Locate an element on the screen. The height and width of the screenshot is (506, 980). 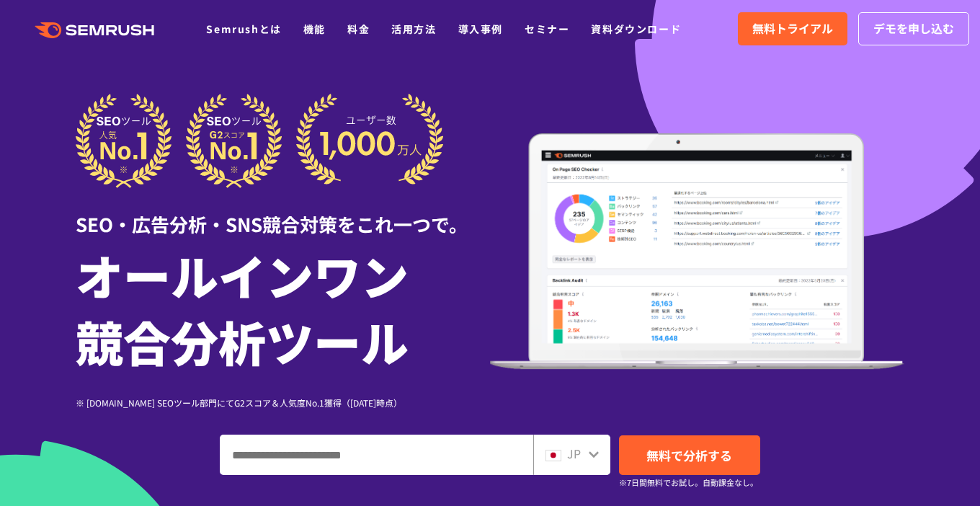
a: 無料トライアル is located at coordinates (792, 28).